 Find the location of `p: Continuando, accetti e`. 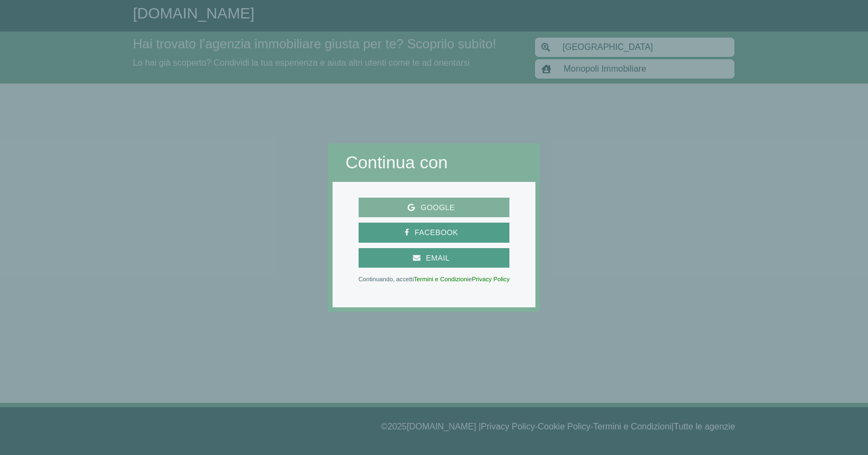

p: Continuando, accetti e is located at coordinates (434, 279).